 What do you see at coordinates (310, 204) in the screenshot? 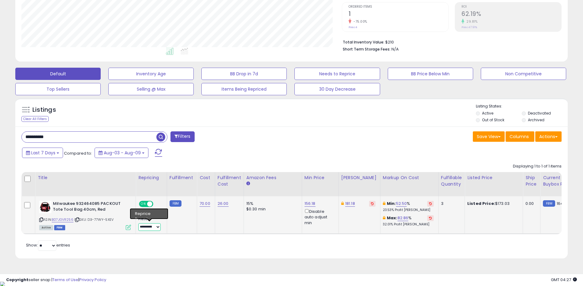
I see `a: 156.18` at bounding box center [310, 204].